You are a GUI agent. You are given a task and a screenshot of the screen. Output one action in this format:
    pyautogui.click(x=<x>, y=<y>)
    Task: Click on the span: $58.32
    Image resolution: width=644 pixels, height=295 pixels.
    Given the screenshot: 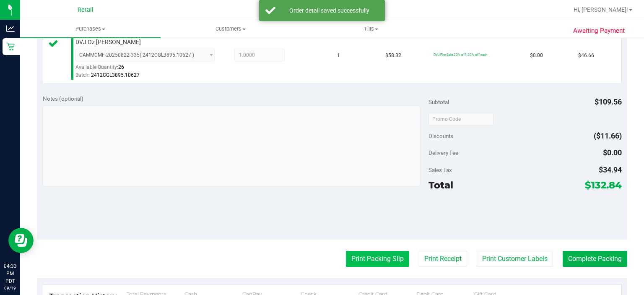 What is the action you would take?
    pyautogui.click(x=393, y=55)
    